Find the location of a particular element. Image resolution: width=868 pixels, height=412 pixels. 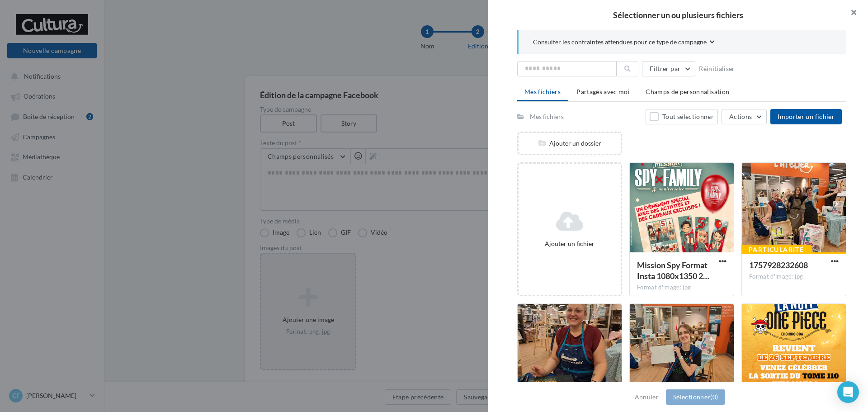

span: Mes fichiers is located at coordinates (543, 91).